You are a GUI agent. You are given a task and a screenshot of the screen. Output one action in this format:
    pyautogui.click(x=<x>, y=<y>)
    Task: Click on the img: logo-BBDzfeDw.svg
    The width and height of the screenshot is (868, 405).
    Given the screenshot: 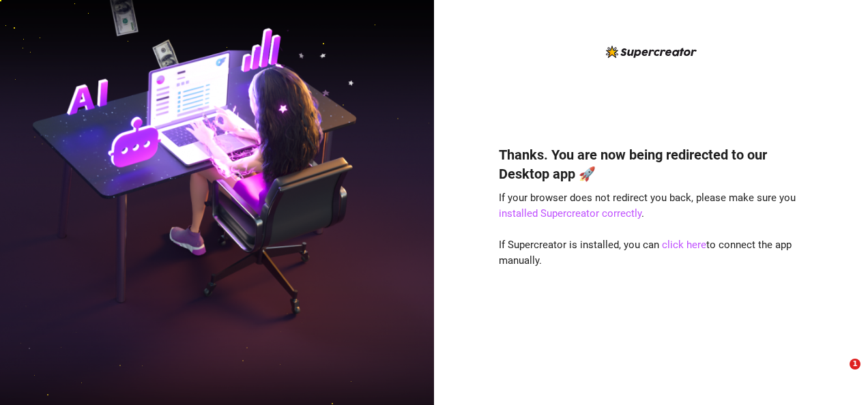 What is the action you would take?
    pyautogui.click(x=651, y=52)
    